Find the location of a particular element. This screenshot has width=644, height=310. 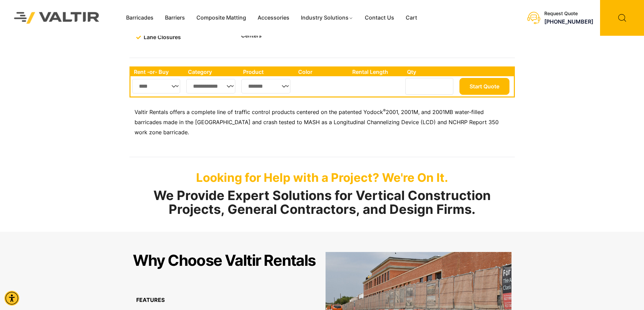

th: Rental Length is located at coordinates (376, 72).